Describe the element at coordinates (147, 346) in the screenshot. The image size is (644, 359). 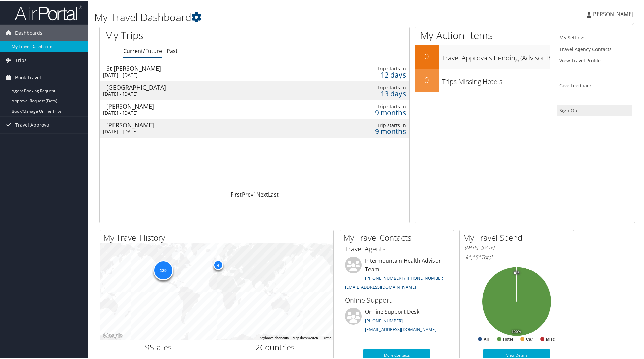
I see `span: 9` at that location.